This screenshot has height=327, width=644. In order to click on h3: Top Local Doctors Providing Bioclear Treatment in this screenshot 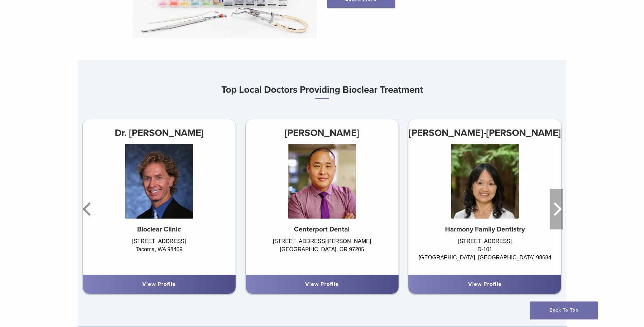, I will do `click(322, 90)`.